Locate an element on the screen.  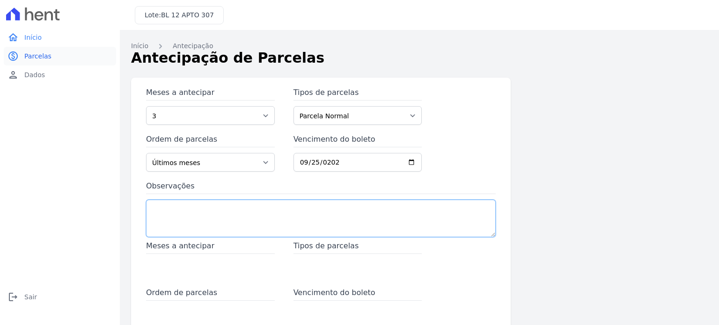
span: Início is located at coordinates (33, 37).